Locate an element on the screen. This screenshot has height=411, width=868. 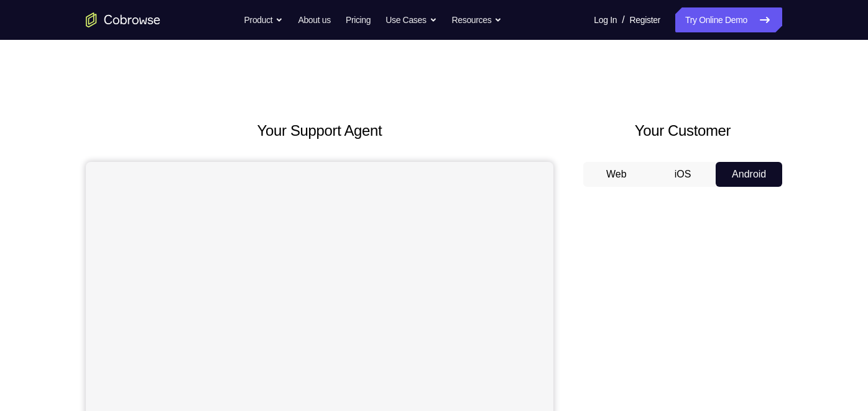
button: Product is located at coordinates (264, 20).